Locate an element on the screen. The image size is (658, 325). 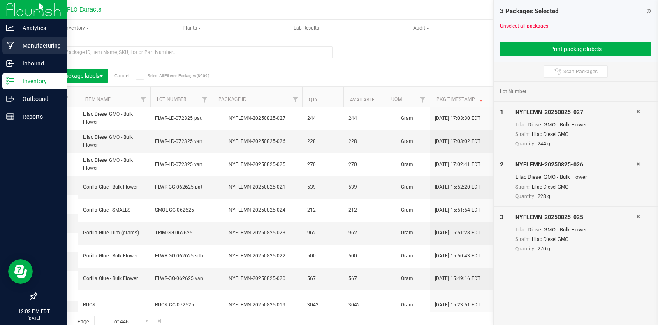
span: Lot Number: is located at coordinates (514, 91).